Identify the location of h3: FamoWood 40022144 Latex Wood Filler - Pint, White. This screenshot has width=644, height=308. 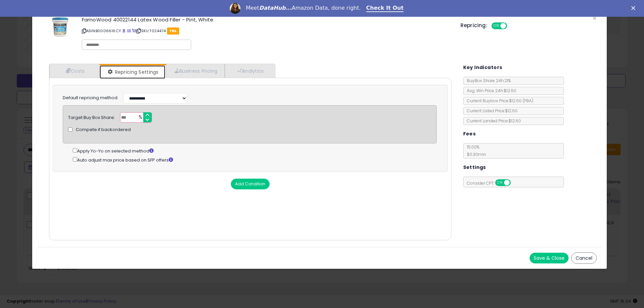
(266, 20).